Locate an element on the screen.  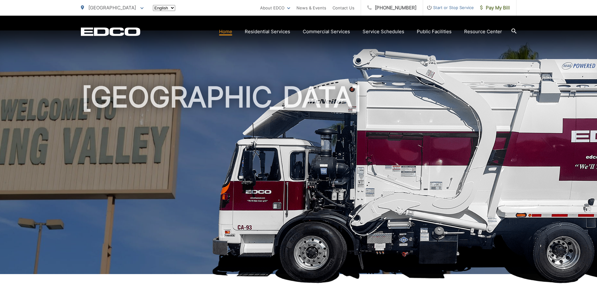
a: Contact Us is located at coordinates (343, 8).